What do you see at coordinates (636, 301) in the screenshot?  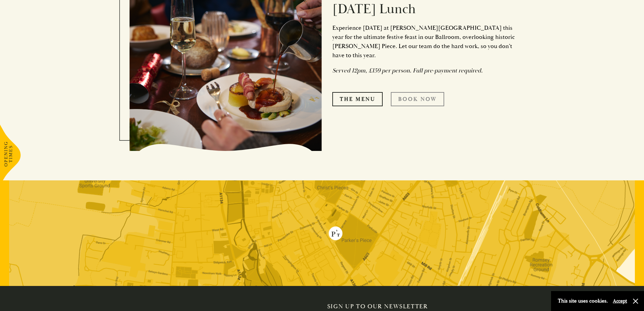 I see `button: Close and accept` at bounding box center [636, 301].